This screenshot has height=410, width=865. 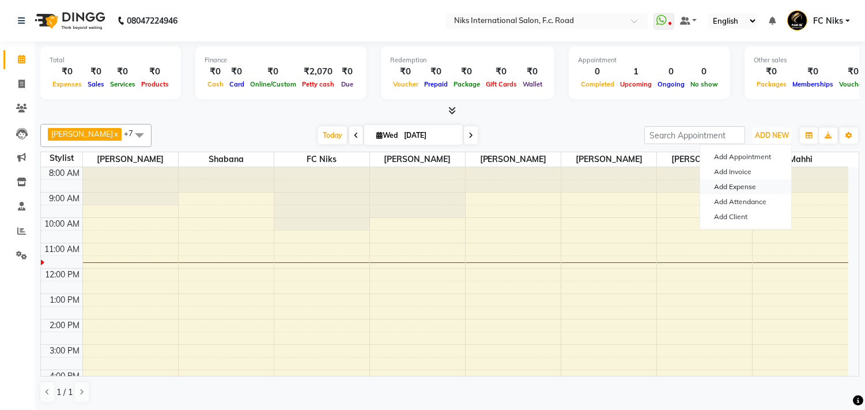 What do you see at coordinates (226, 159) in the screenshot?
I see `span: Shabana` at bounding box center [226, 159].